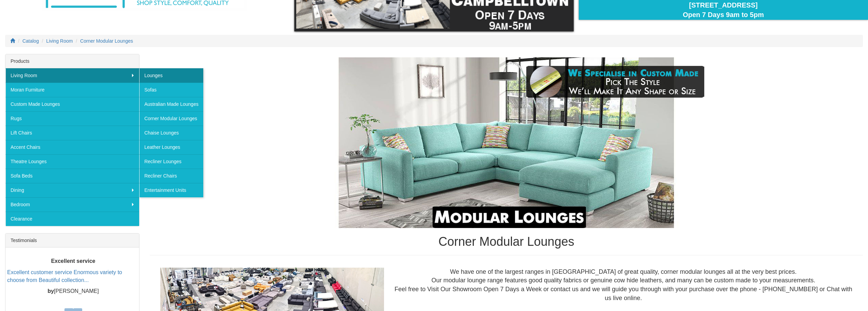  I want to click on a: Australian Made Lounges, so click(171, 104).